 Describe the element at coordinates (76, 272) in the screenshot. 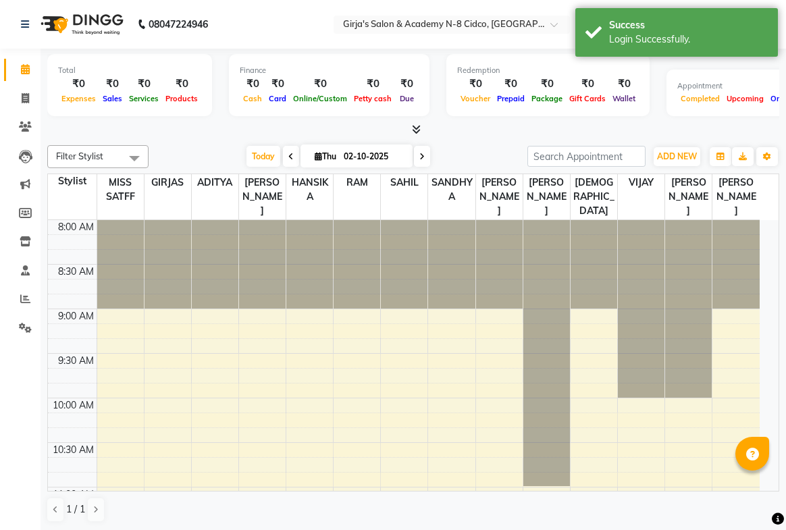

I see `div: 8:30 AM` at that location.